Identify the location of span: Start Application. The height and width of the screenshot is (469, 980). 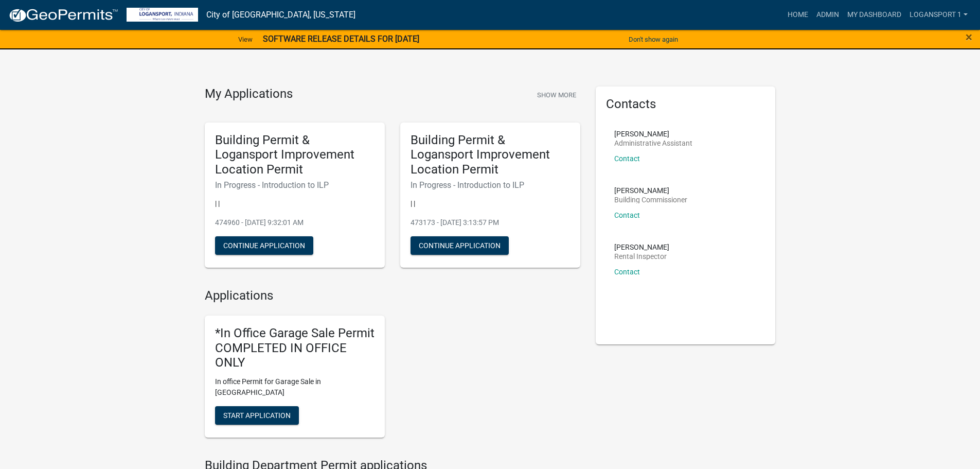
(257, 415).